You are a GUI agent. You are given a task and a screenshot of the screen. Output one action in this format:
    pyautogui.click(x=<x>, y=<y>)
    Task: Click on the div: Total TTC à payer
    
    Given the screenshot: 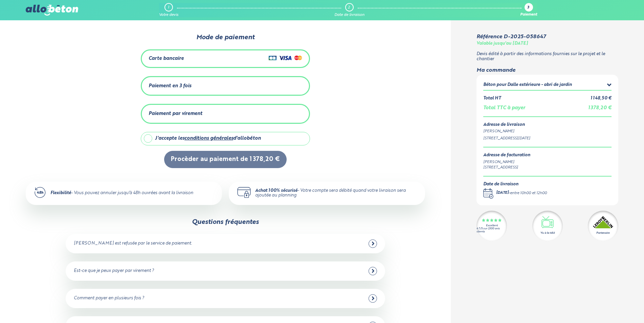 What is the action you would take?
    pyautogui.click(x=505, y=108)
    